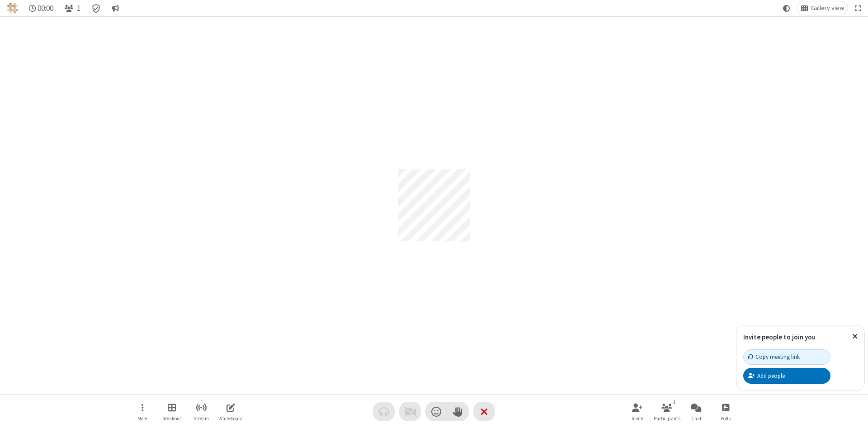 The width and height of the screenshot is (868, 428). What do you see at coordinates (827, 8) in the screenshot?
I see `span: Gallery view` at bounding box center [827, 8].